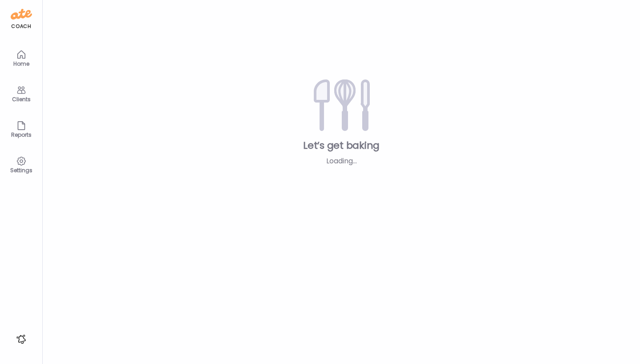 This screenshot has height=364, width=640. Describe the element at coordinates (342, 146) in the screenshot. I see `div: Let’s get baking` at that location.